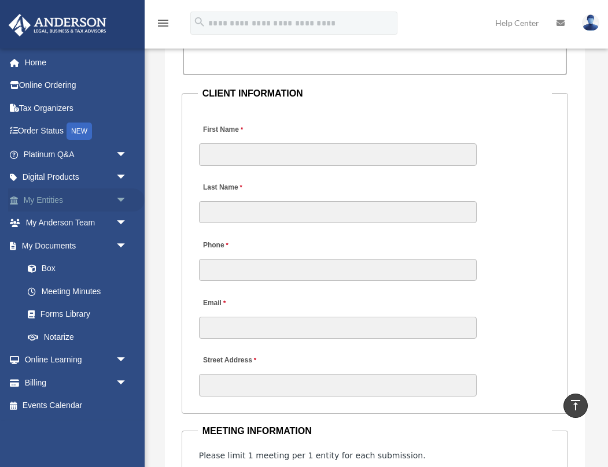  I want to click on img: Anderson Advisors Platinum Portal, so click(57, 25).